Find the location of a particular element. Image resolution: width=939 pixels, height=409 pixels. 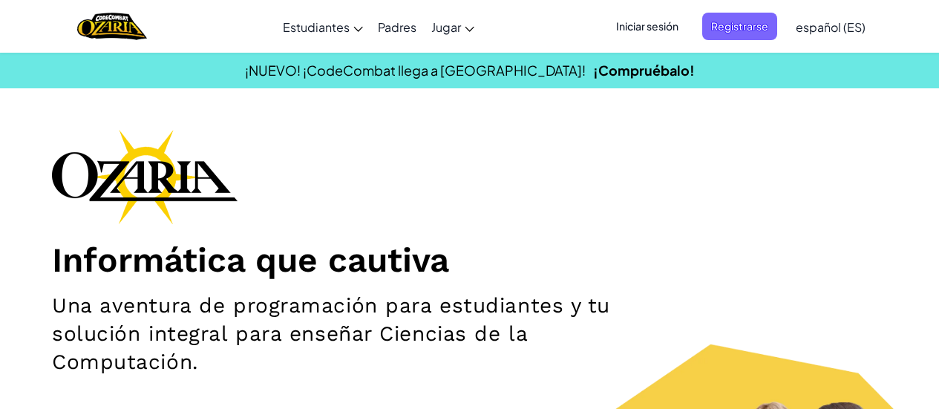

img: Logotipo de la marca Ozaria is located at coordinates (145, 177).